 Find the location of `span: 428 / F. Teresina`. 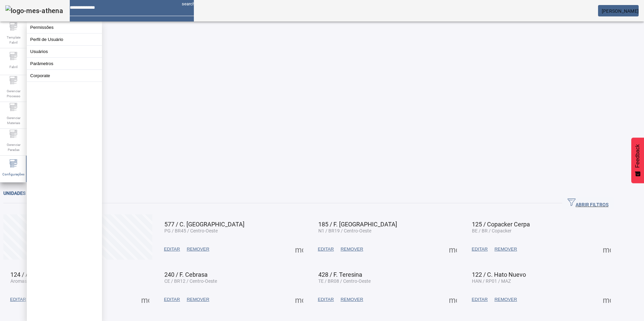

span: 428 / F. Teresina is located at coordinates (340, 275).